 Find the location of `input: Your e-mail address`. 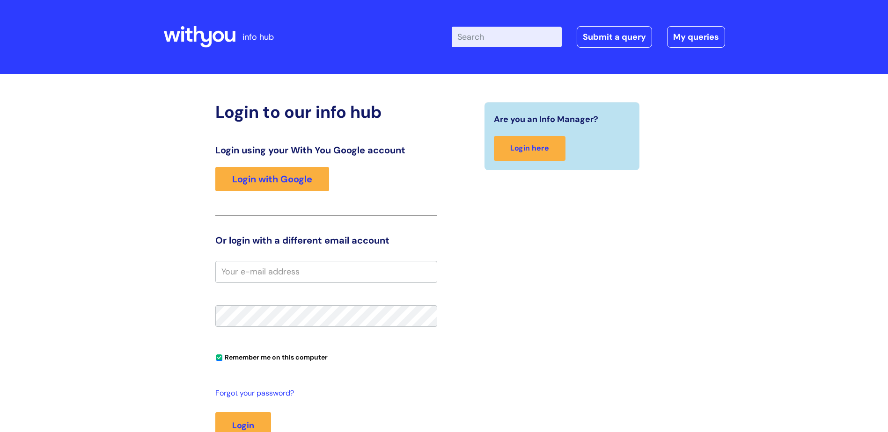

input: Your e-mail address is located at coordinates (326, 272).